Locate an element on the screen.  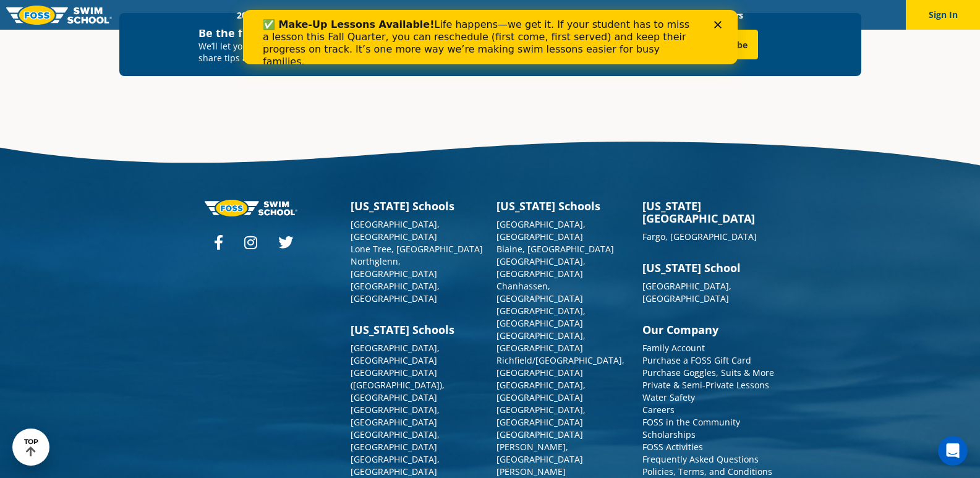
h3: Our Company is located at coordinates (709, 330).